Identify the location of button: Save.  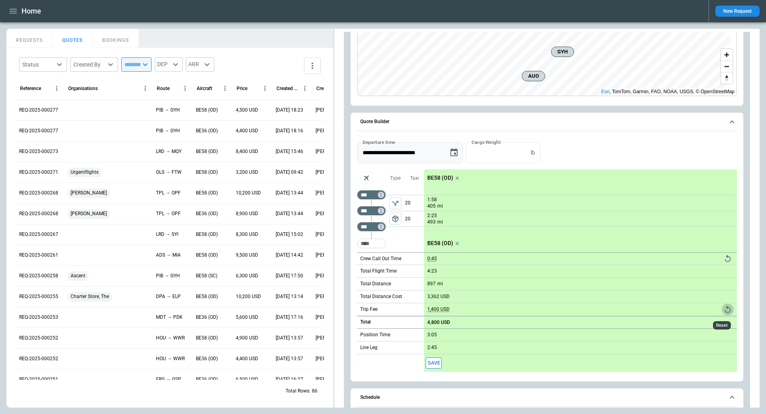
(433, 363).